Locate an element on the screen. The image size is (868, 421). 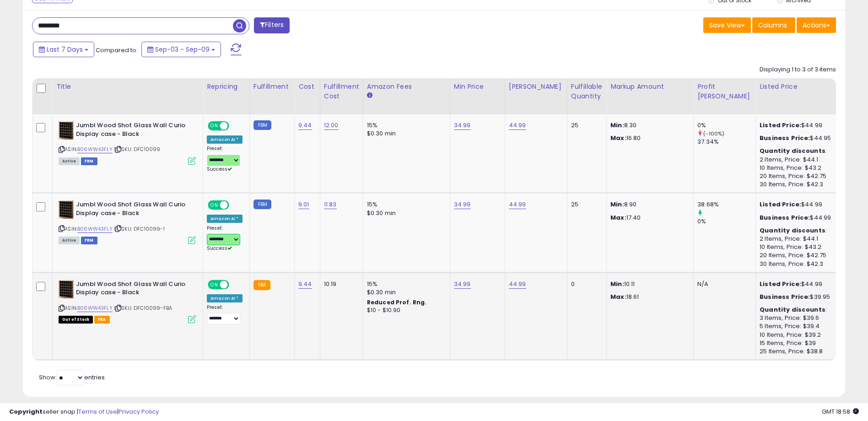
div: $39.95 is located at coordinates (798, 297).